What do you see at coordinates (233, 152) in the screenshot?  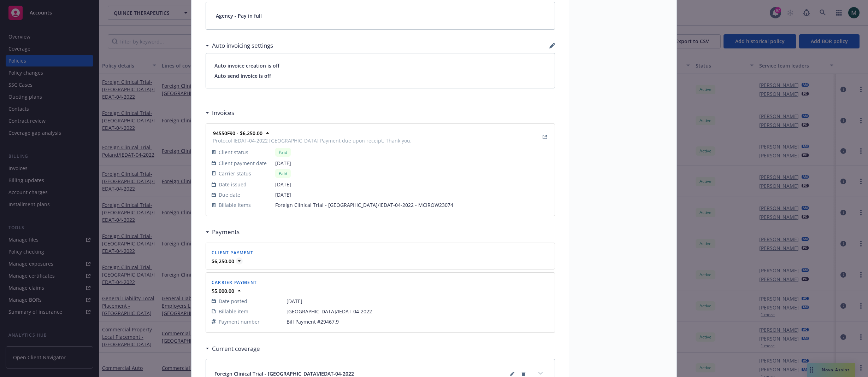 I see `span: Client status` at bounding box center [233, 152].